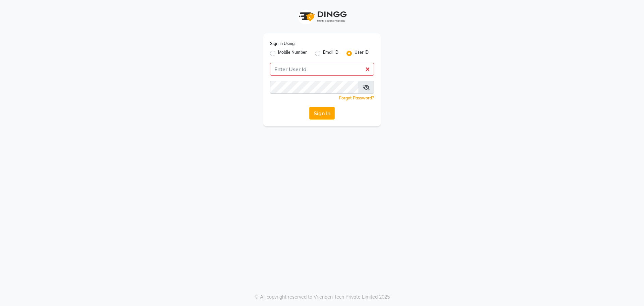  I want to click on label: Mobile Number, so click(292, 54).